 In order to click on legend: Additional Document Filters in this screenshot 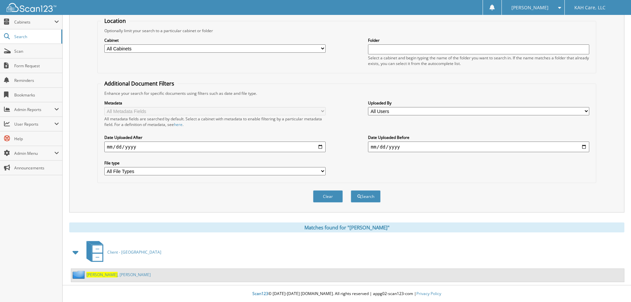, I will do `click(139, 84)`.